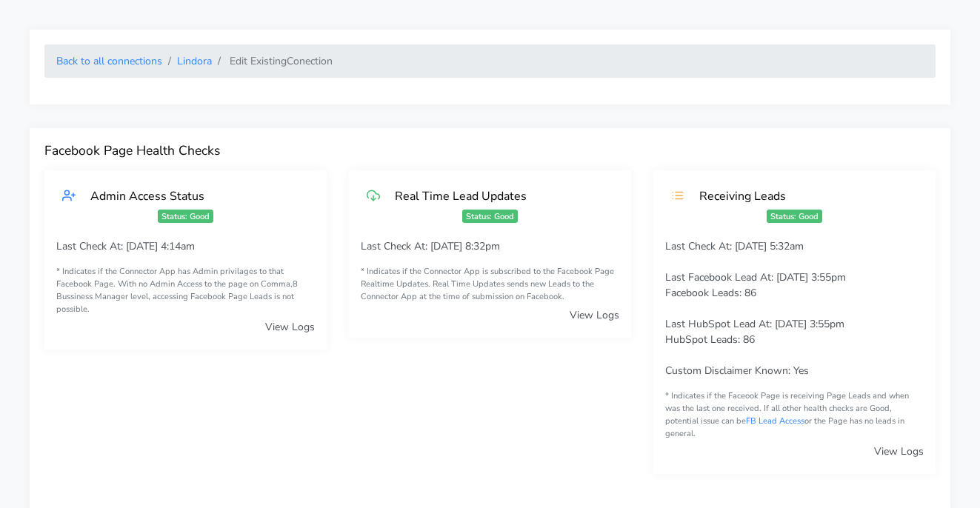  Describe the element at coordinates (192, 196) in the screenshot. I see `div: Admin Access Status` at that location.